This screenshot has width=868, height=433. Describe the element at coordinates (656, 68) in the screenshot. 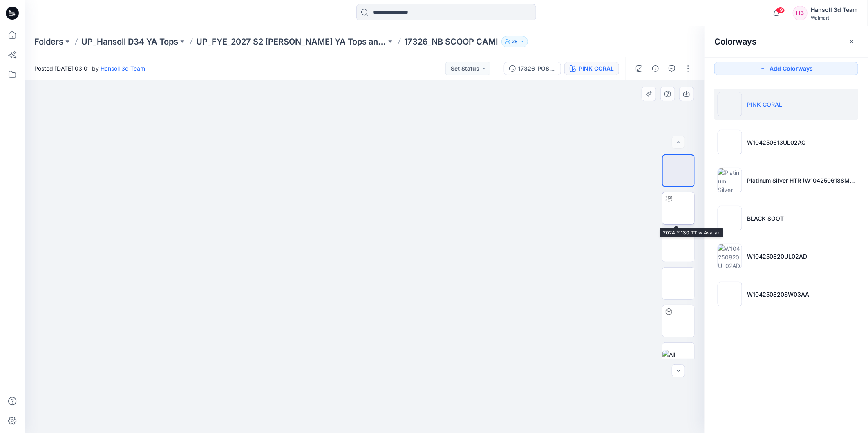

I see `button: Details` at that location.